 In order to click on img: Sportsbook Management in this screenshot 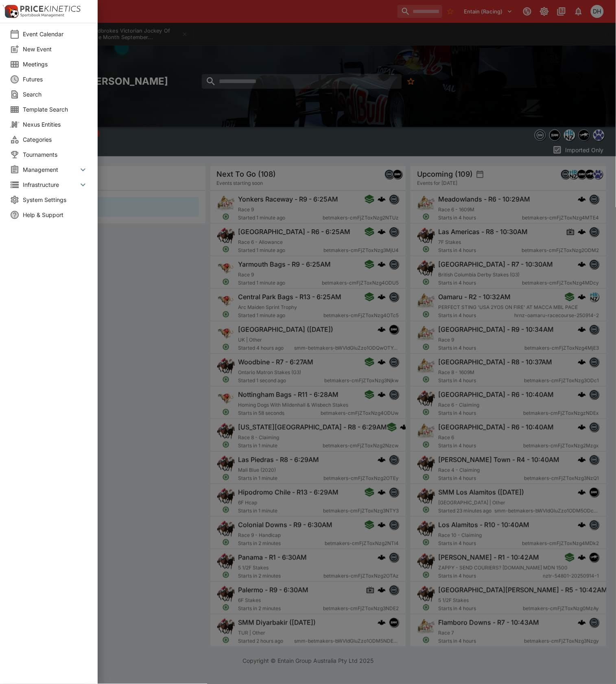, I will do `click(42, 15)`.